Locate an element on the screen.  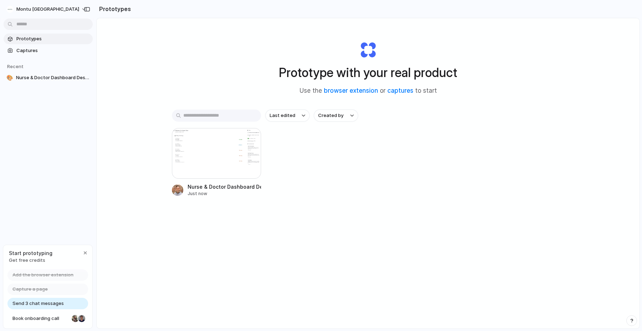
a: browser extension is located at coordinates (351, 91).